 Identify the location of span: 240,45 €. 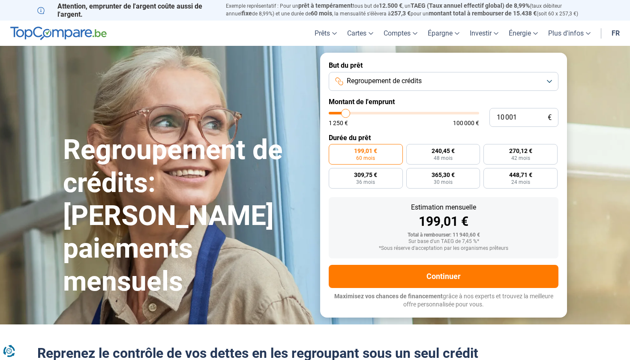
(443, 151).